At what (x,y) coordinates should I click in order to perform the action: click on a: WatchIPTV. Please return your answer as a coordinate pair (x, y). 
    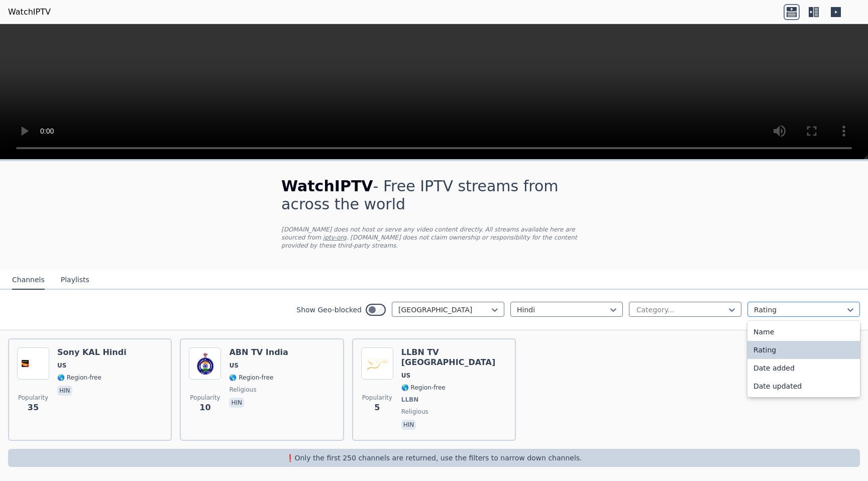
    Looking at the image, I should click on (29, 12).